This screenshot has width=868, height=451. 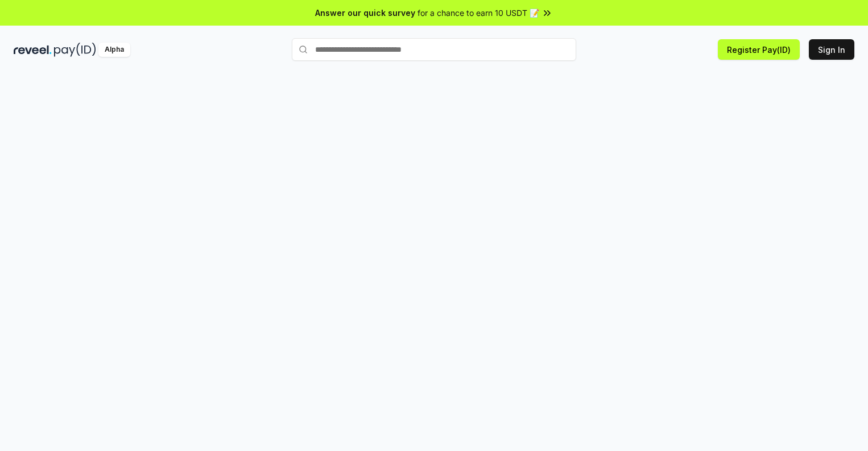 What do you see at coordinates (32, 50) in the screenshot?
I see `img: reveel_dark` at bounding box center [32, 50].